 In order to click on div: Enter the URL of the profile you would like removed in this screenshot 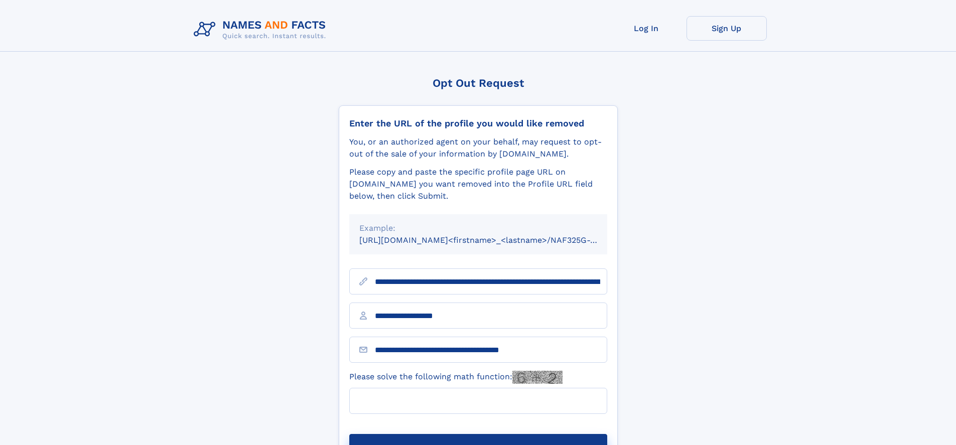, I will do `click(478, 123)`.